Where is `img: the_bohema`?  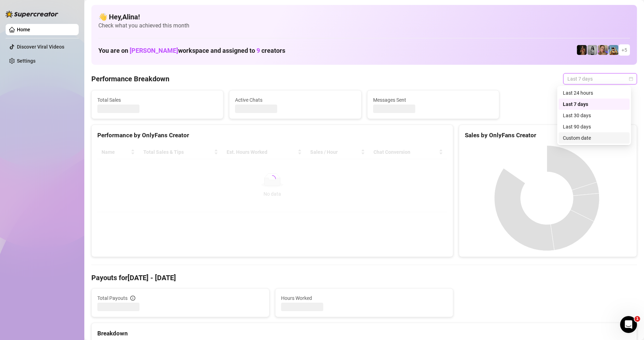
img: the_bohema is located at coordinates (582, 50).